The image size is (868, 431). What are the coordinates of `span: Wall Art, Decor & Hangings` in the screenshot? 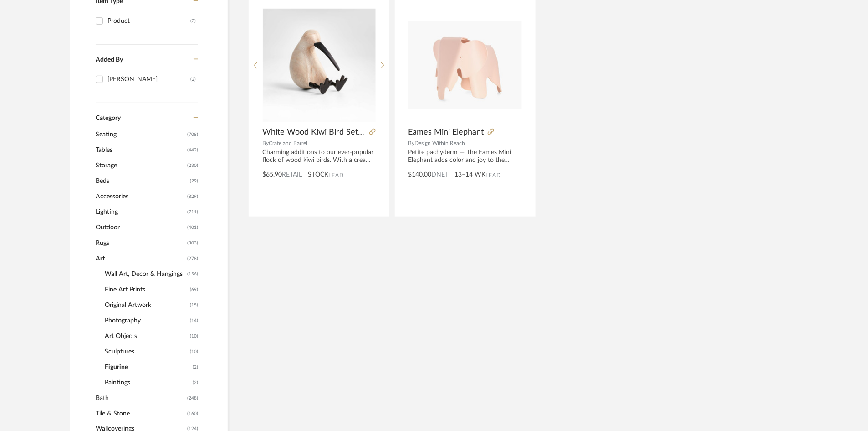 It's located at (145, 274).